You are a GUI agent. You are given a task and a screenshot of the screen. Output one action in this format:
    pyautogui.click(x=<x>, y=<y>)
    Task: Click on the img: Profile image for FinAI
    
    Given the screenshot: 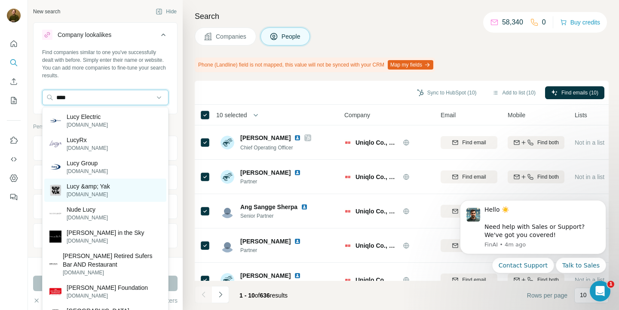 What is the action you would take?
    pyautogui.click(x=26, y=22)
    